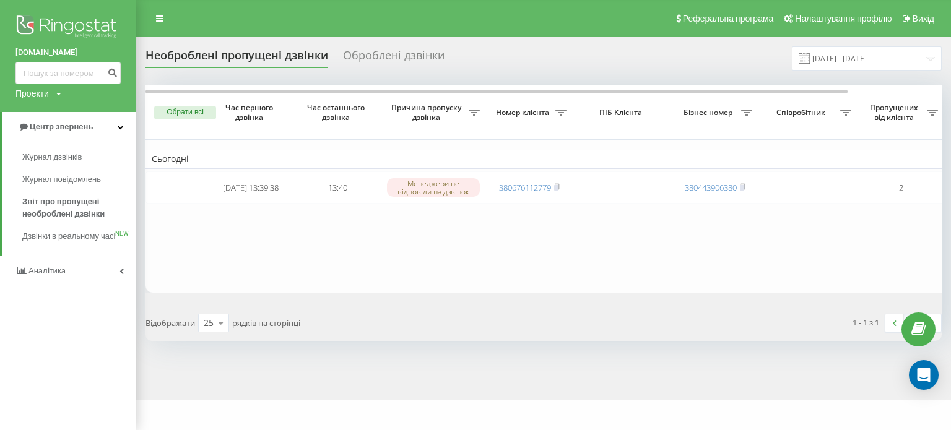 The image size is (951, 430). Describe the element at coordinates (710, 113) in the screenshot. I see `span: Бізнес номер` at that location.